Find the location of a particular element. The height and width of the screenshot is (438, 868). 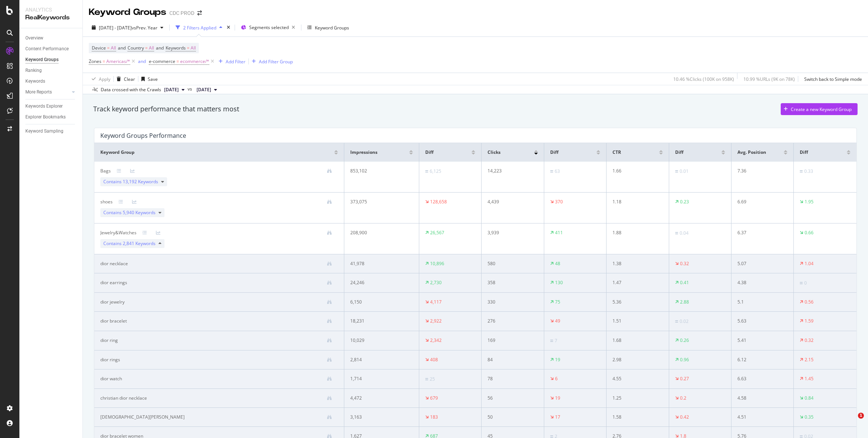

div: 6.12 is located at coordinates (760, 360).